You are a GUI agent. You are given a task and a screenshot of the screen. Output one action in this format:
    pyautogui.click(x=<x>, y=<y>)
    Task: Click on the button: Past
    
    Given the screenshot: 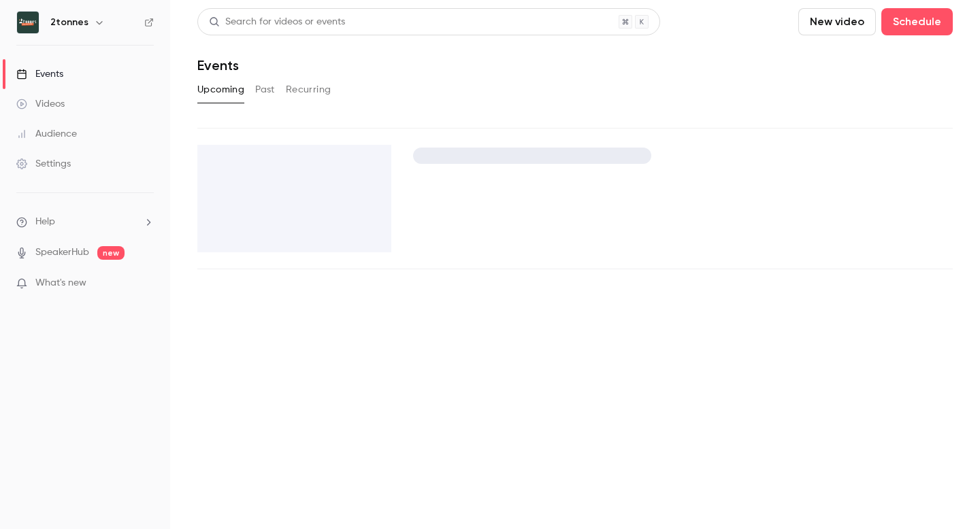 What is the action you would take?
    pyautogui.click(x=265, y=90)
    